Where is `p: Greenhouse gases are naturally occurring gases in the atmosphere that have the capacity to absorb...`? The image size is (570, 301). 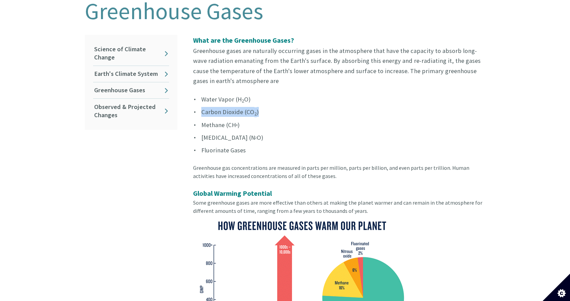
p: Greenhouse gases are naturally occurring gases in the atmosphere that have the capacity to absorb... is located at coordinates (339, 61).